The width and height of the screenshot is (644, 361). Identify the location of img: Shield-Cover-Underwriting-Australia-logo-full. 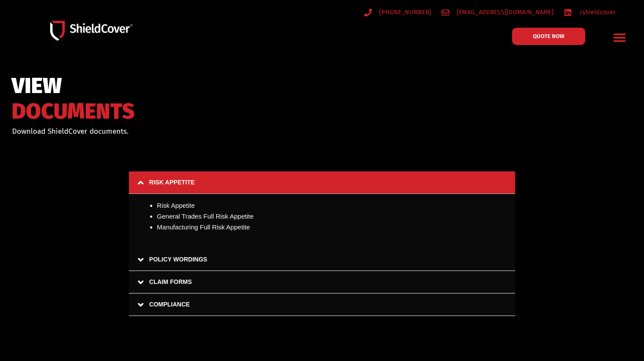
(91, 31).